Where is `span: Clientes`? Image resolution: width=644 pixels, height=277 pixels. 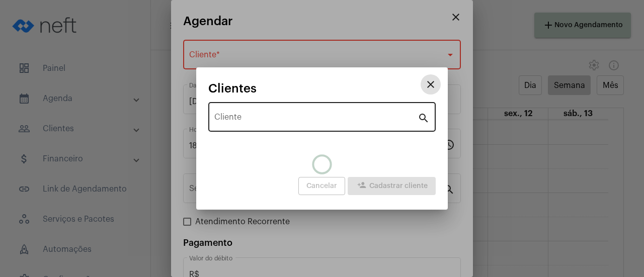
span: Clientes is located at coordinates (232, 88).